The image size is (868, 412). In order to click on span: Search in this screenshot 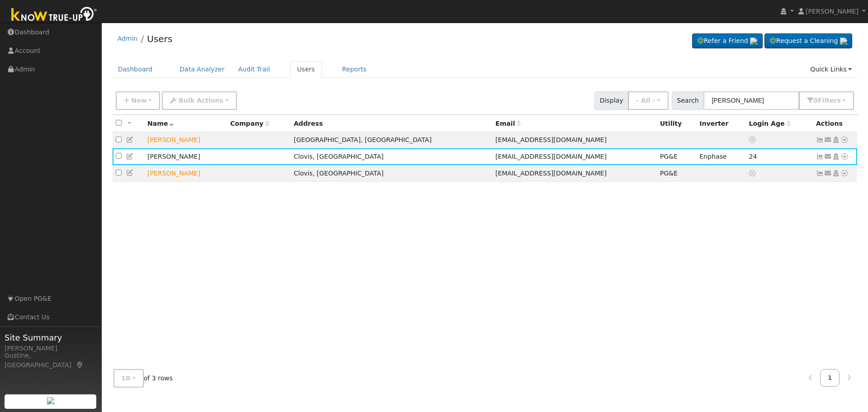, I will do `click(687, 101)`.